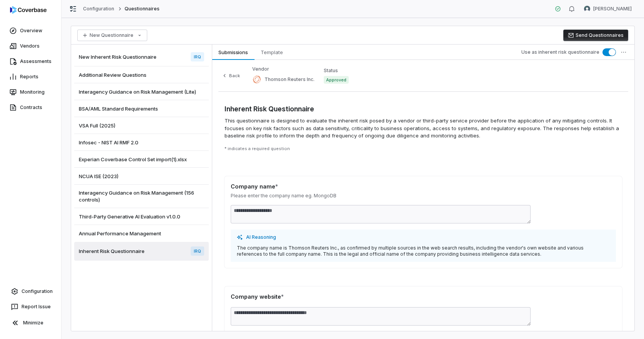 The height and width of the screenshot is (339, 644). What do you see at coordinates (142, 251) in the screenshot?
I see `a: Inherent Risk QuestionnaireIRQ` at bounding box center [142, 251].